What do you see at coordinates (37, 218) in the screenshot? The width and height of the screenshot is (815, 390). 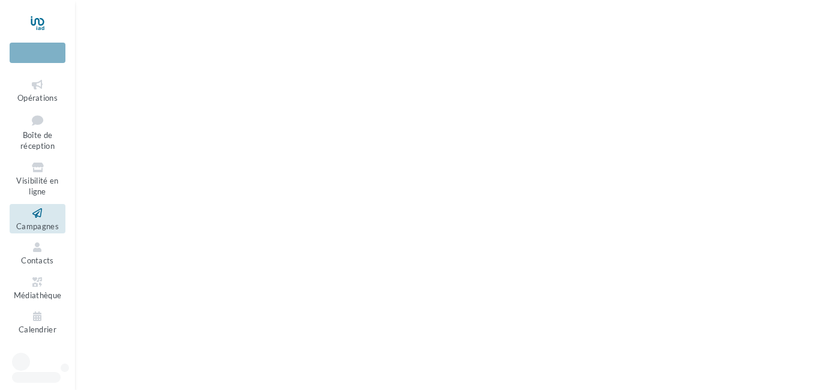 I see `a: Campagnes` at bounding box center [37, 218].